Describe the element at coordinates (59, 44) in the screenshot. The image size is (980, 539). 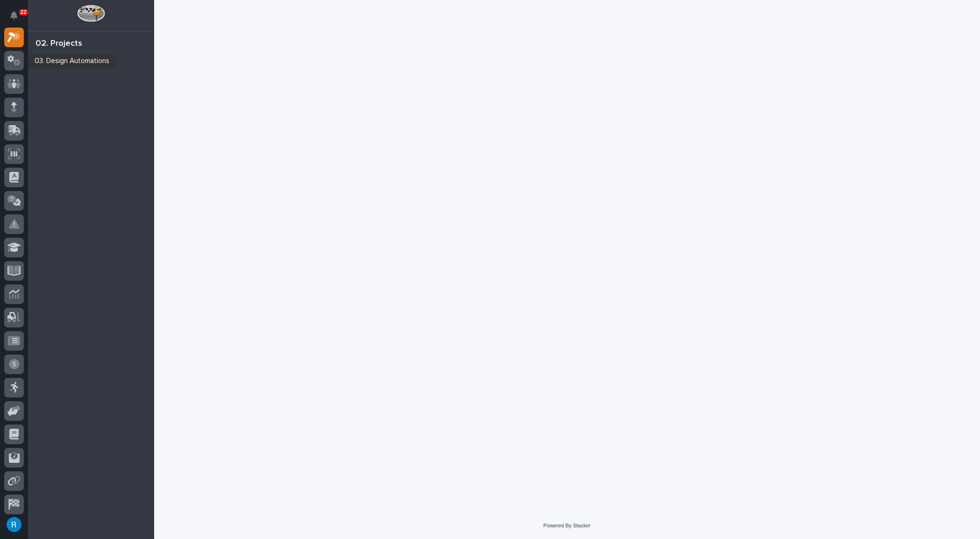
I see `div: 02. Projects` at that location.